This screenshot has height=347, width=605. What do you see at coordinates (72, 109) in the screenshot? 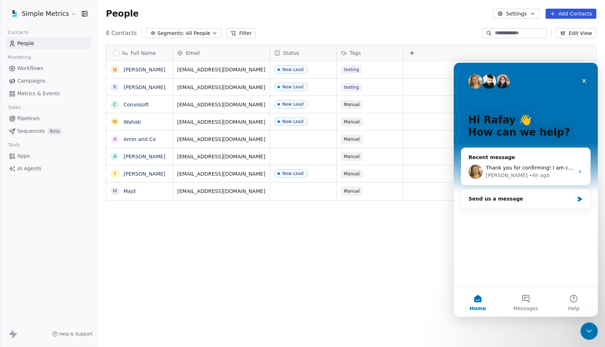
I see `div: Profile image for HarinderThank you for confirming! I am checking this with the team and get back...` at bounding box center [72, 109].